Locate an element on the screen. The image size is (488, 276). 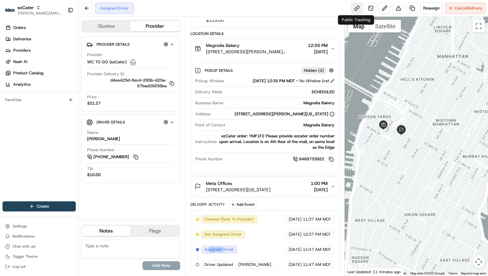
span: Hidden ( 2 ) is located at coordinates (314, 70).